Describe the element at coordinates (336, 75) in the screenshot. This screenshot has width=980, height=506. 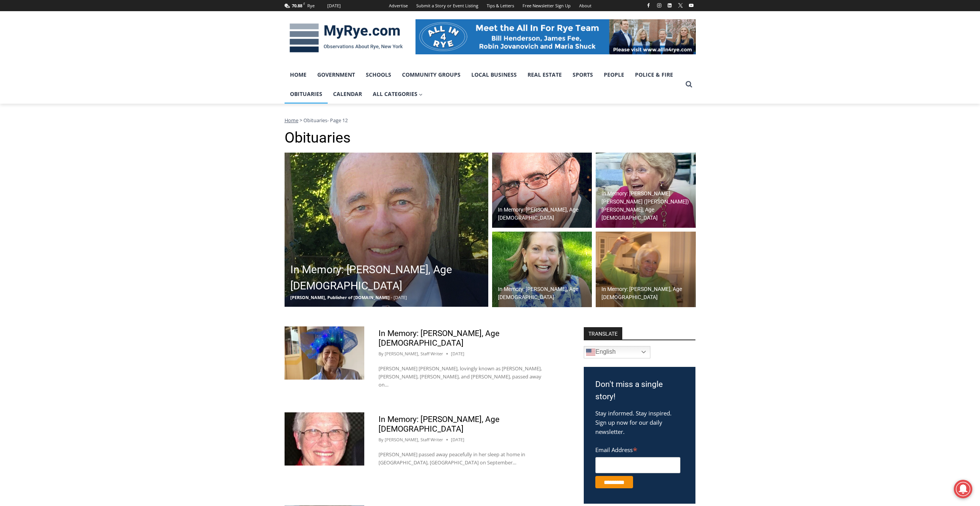
I see `a: Government` at that location.